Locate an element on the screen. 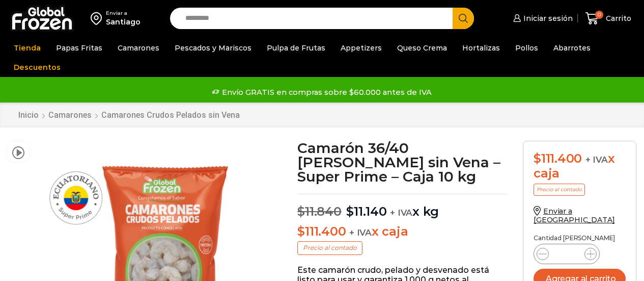  a: Appetizers is located at coordinates (361, 48).